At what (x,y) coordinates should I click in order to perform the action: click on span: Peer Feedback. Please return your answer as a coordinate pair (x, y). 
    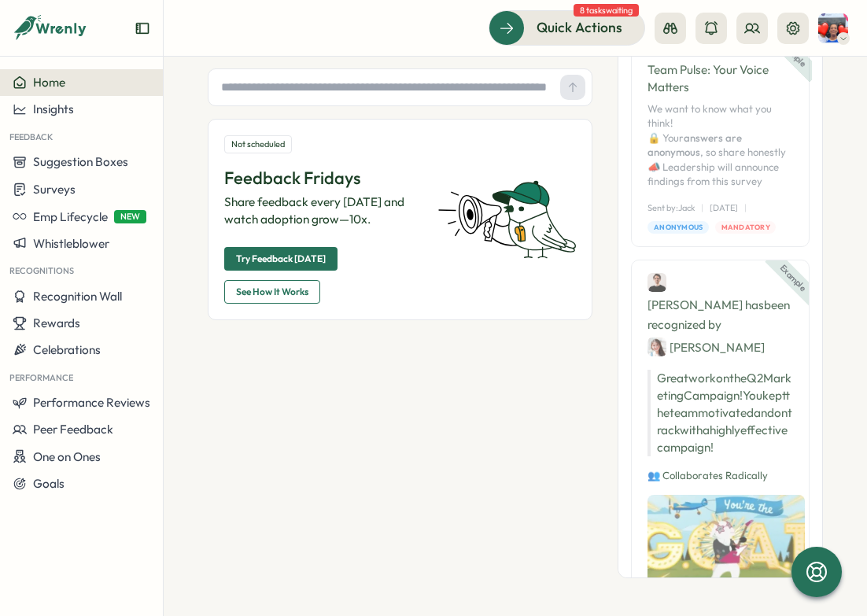
    Looking at the image, I should click on (73, 429).